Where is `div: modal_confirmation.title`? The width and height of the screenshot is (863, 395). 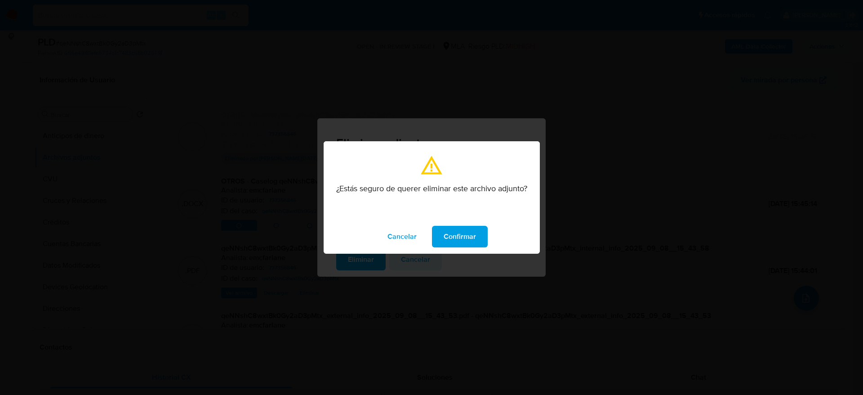 div: modal_confirmation.title is located at coordinates (431, 197).